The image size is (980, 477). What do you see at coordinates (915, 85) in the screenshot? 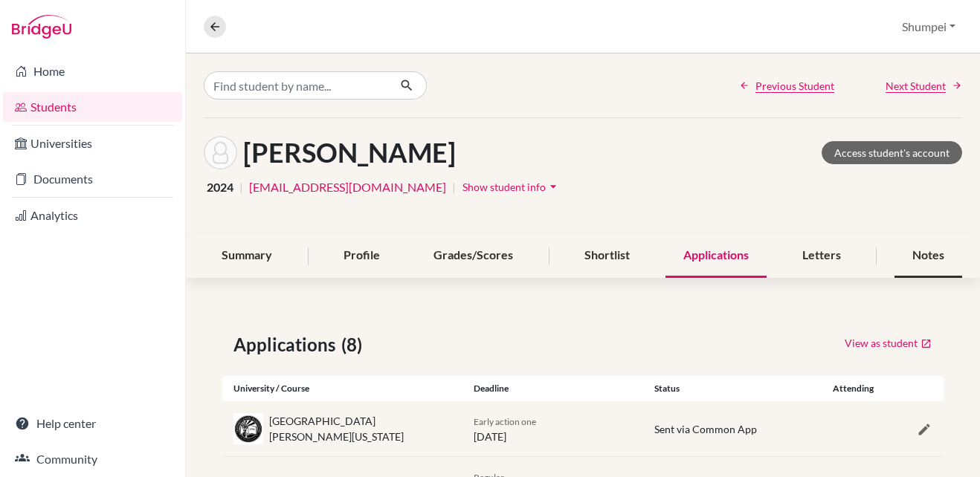
I see `span: Next Student` at bounding box center [915, 85].